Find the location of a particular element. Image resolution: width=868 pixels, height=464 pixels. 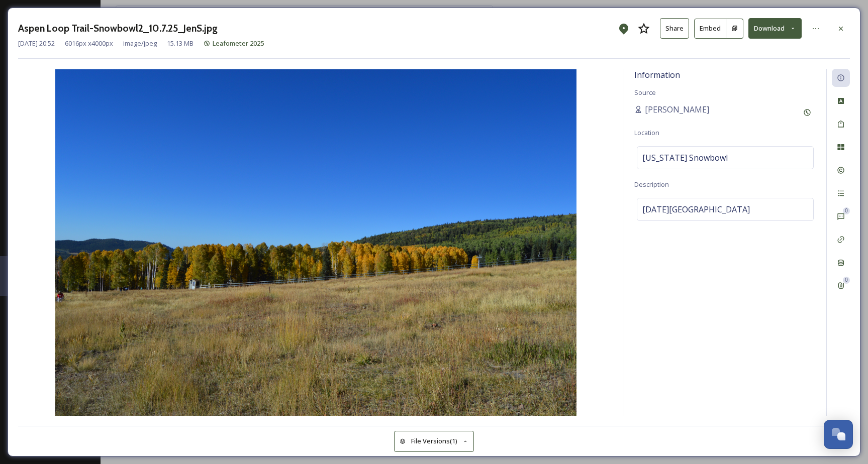

span: Leafometer 2025 is located at coordinates (239, 43).